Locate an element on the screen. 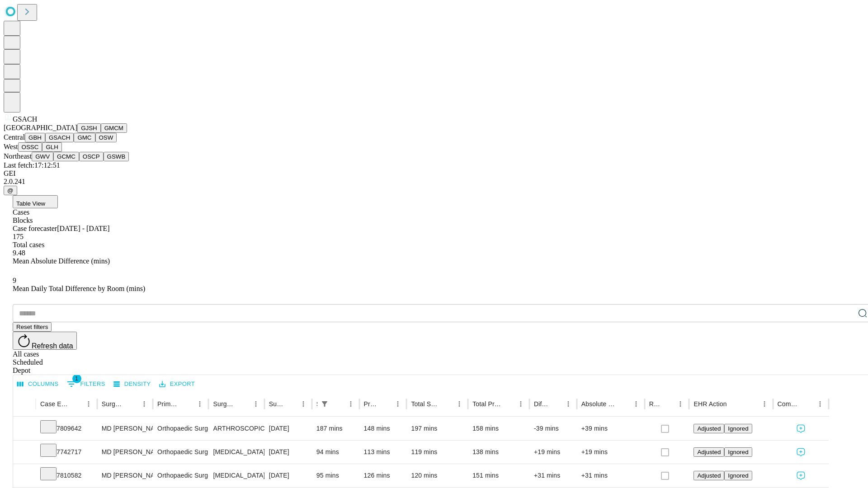  div: +31 mins is located at coordinates (553, 475).